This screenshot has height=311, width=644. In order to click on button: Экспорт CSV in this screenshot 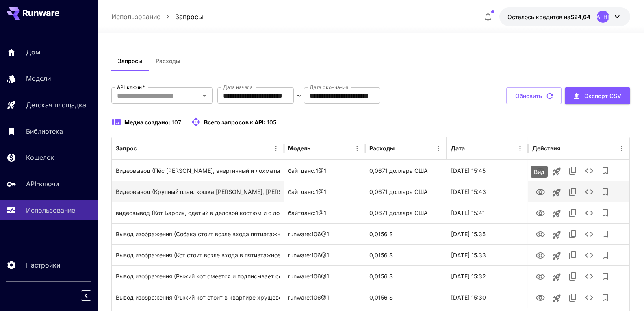, I will do `click(597, 96)`.